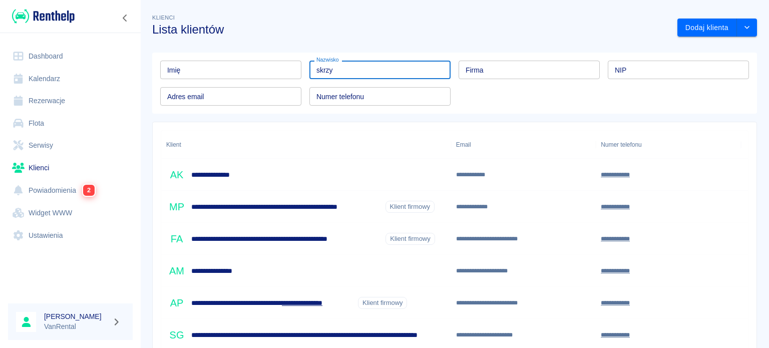 The width and height of the screenshot is (769, 348). Describe the element at coordinates (163, 18) in the screenshot. I see `span: Klienci` at that location.